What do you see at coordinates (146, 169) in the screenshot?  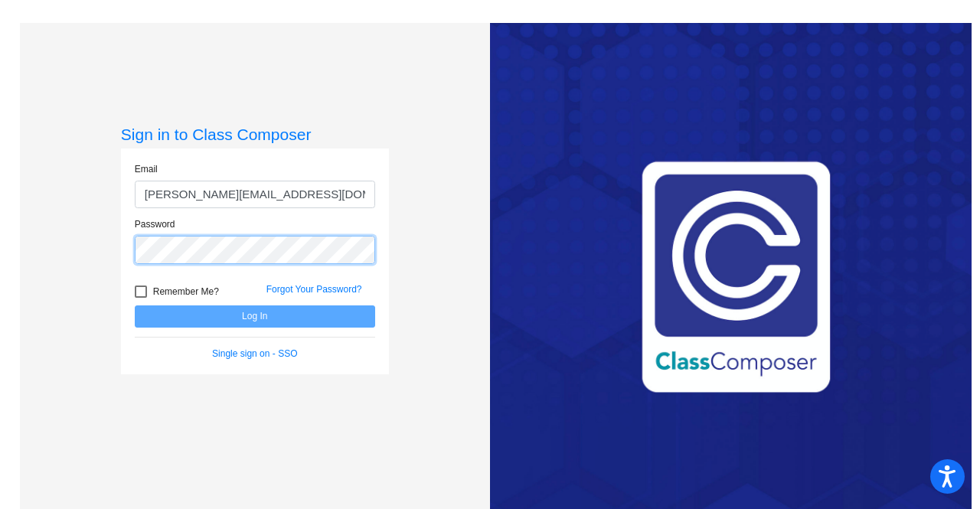 I see `label: Email` at bounding box center [146, 169].